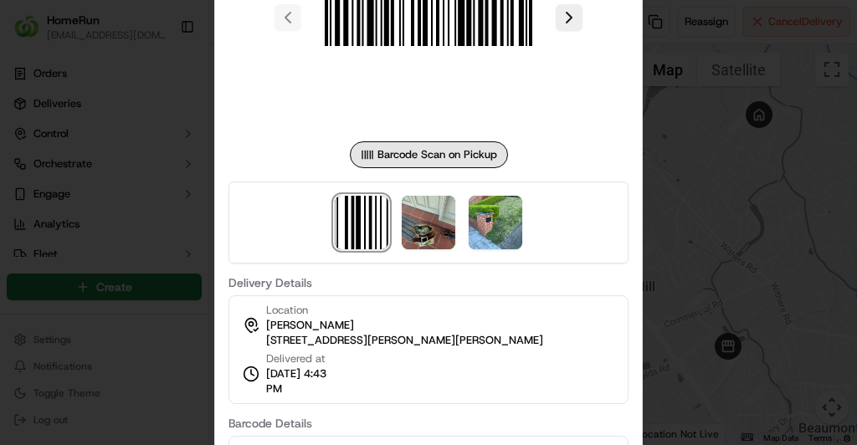  What do you see at coordinates (287, 311) in the screenshot?
I see `span: Location` at bounding box center [287, 311].